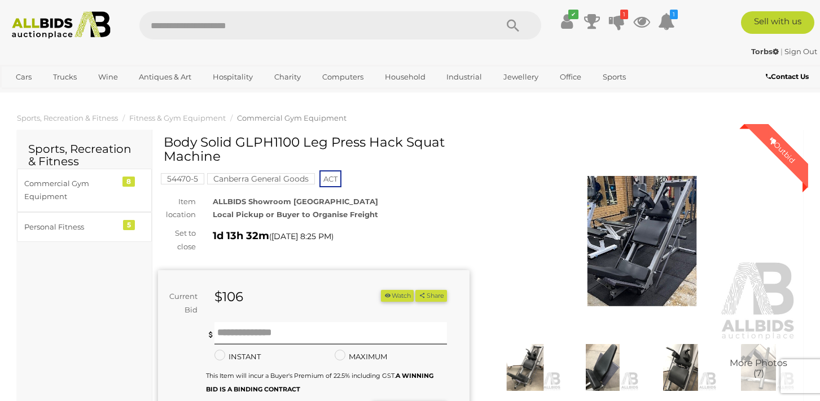  What do you see at coordinates (261, 179) in the screenshot?
I see `mark: Canberra General Goods` at bounding box center [261, 179].